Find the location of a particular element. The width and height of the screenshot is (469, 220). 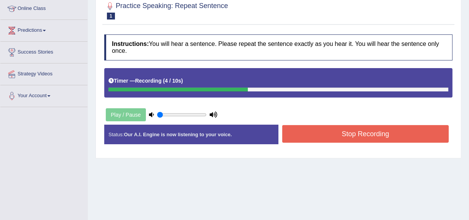

a: Your Account is located at coordinates (44, 95).